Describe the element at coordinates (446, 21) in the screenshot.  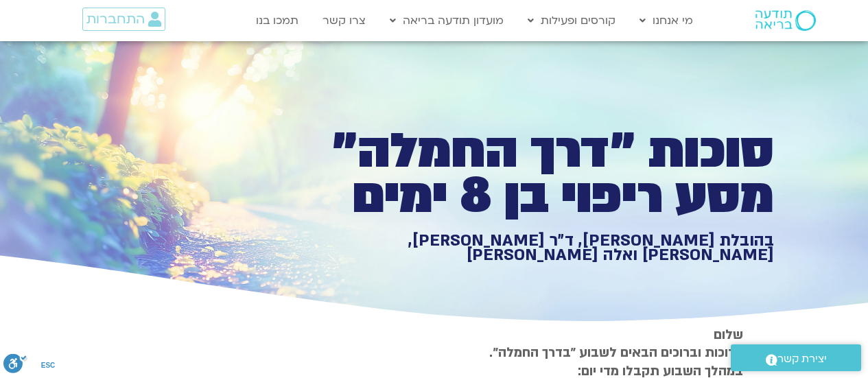
I see `a: מועדון תודעה בריאה` at that location.